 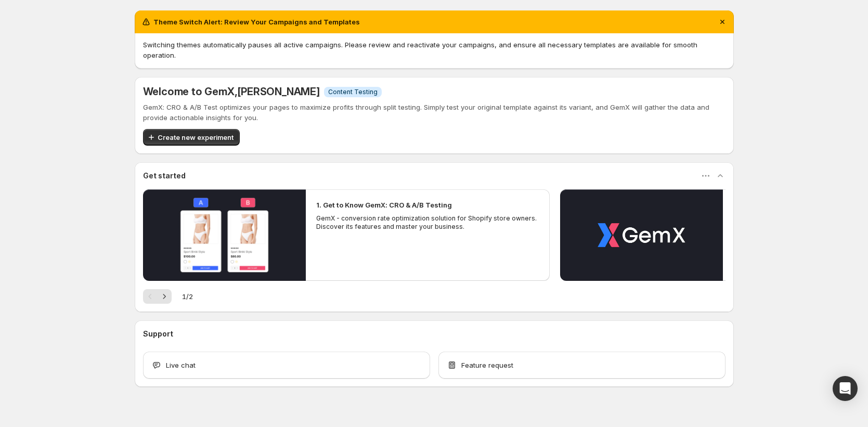 What do you see at coordinates (420, 50) in the screenshot?
I see `span: Switching themes automatically pauses all active campaigns. Please review and reactivate your cam...` at bounding box center [420, 50].